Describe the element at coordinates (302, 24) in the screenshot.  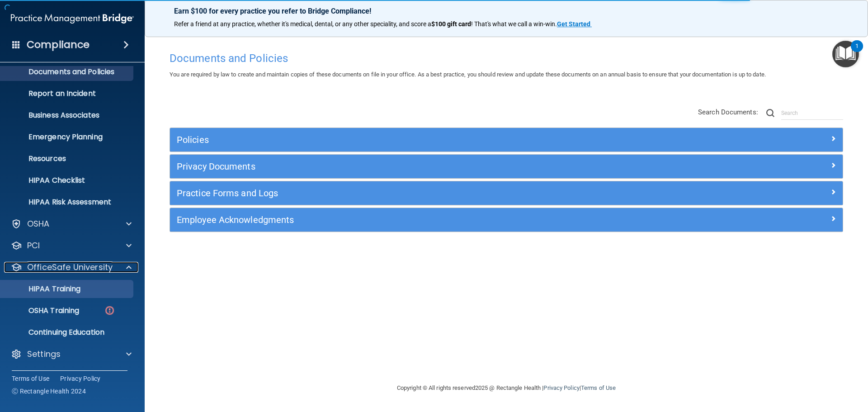
I see `span: Refer a friend at any practice, whether it's medical, dental, or any other speciality, and score a` at that location.